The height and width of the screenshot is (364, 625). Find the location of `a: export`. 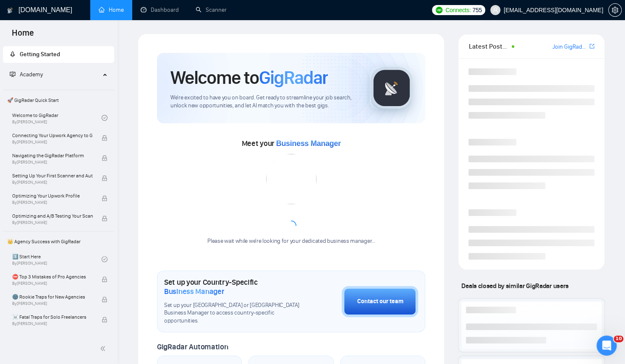

a: export is located at coordinates (592, 46).